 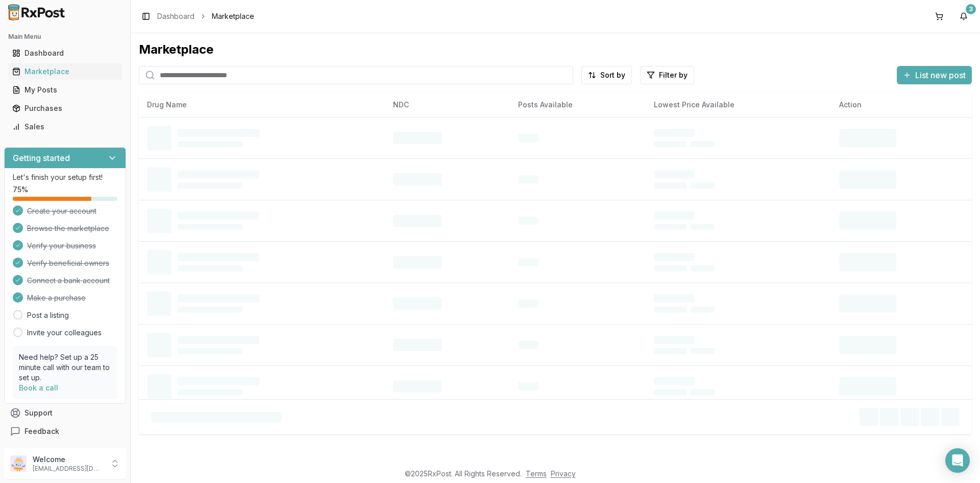 What do you see at coordinates (577, 105) in the screenshot?
I see `th: Posts Available` at bounding box center [577, 105].